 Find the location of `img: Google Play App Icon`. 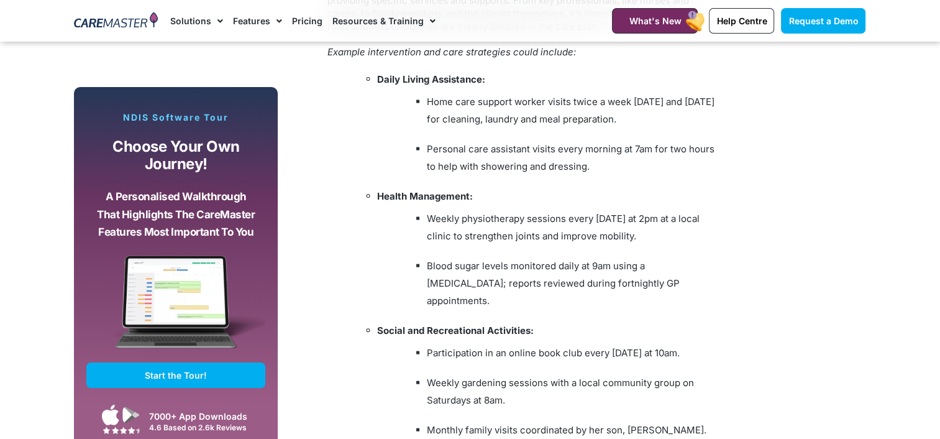

img: Google Play App Icon is located at coordinates (131, 414).